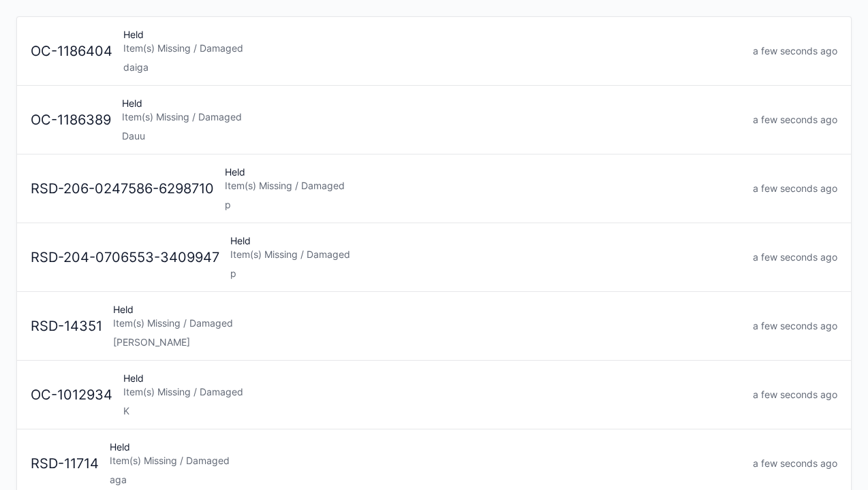 This screenshot has width=868, height=490. I want to click on div: aga, so click(426, 480).